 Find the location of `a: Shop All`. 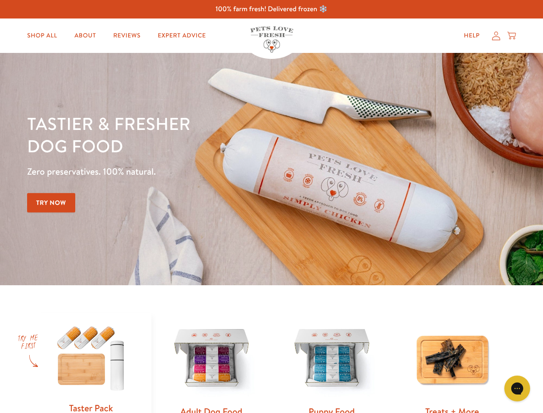

a: Shop All is located at coordinates (42, 36).